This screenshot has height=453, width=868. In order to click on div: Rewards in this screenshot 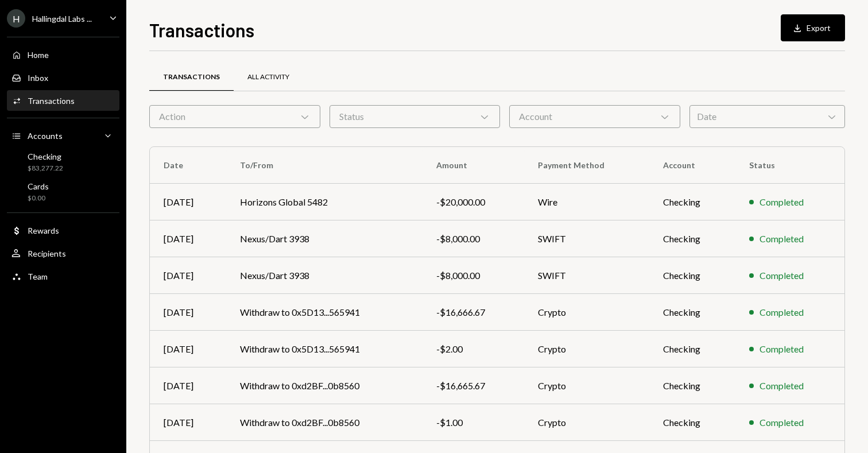, I will do `click(43, 230)`.